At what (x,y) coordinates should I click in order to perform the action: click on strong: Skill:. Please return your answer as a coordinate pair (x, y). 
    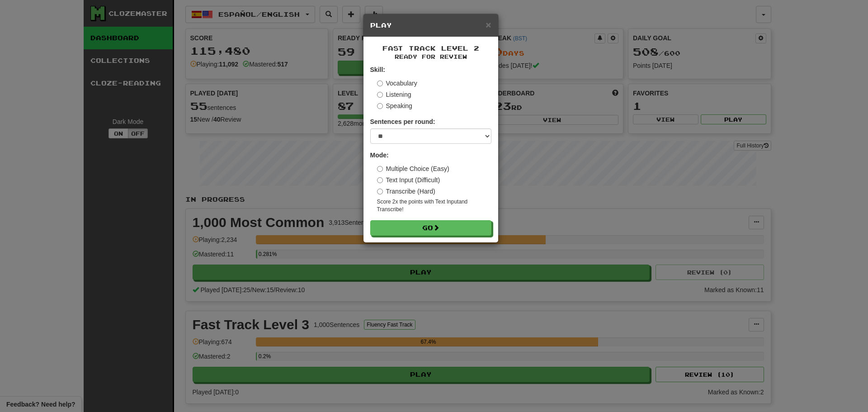
    Looking at the image, I should click on (378, 70).